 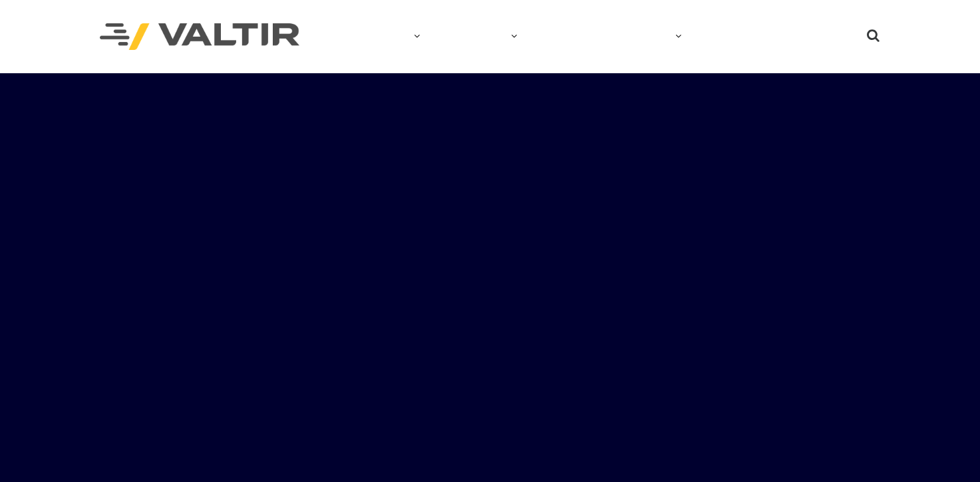 What do you see at coordinates (384, 37) in the screenshot?
I see `a: Компания` at bounding box center [384, 37].